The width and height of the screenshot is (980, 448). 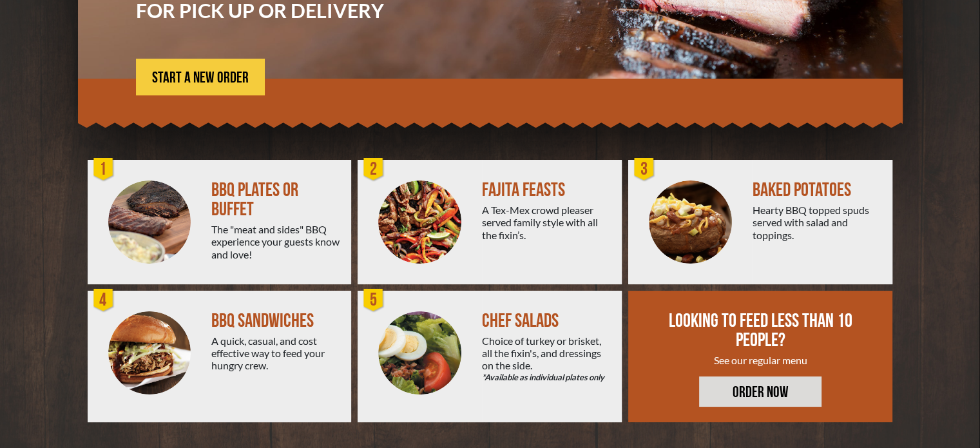 I want to click on div: 5, so click(x=374, y=300).